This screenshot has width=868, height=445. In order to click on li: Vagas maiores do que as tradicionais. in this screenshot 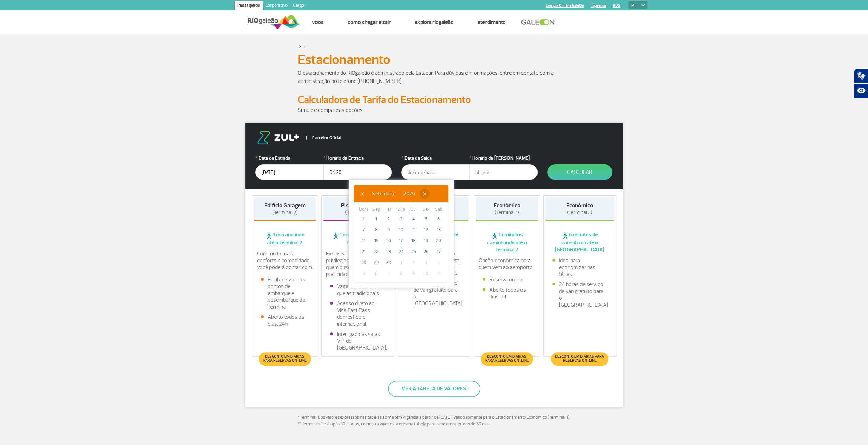, I will do `click(358, 289)`.